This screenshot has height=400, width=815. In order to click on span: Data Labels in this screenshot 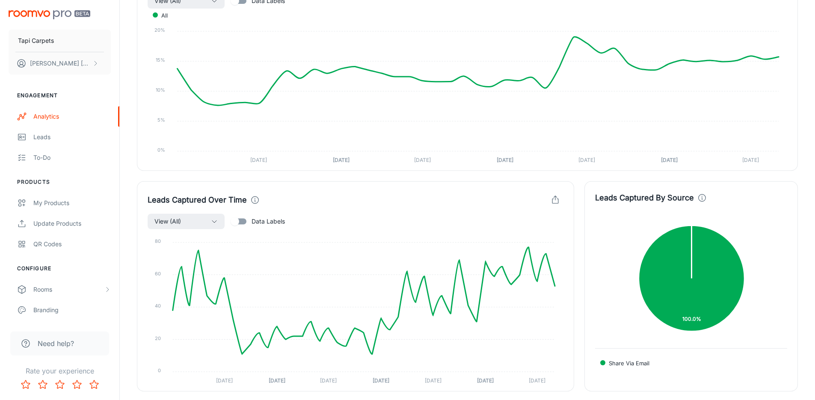, I will do `click(268, 221)`.